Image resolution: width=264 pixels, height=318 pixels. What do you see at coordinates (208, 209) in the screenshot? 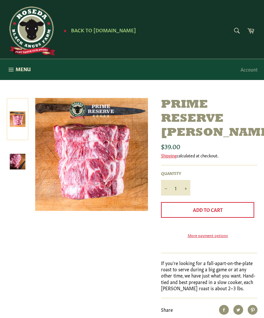
I see `span: Add to Cart` at bounding box center [208, 209].